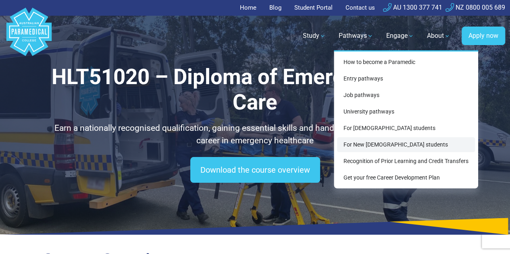 The height and width of the screenshot is (254, 510). What do you see at coordinates (406, 178) in the screenshot?
I see `a: Get your free Career Development Plan` at bounding box center [406, 178].